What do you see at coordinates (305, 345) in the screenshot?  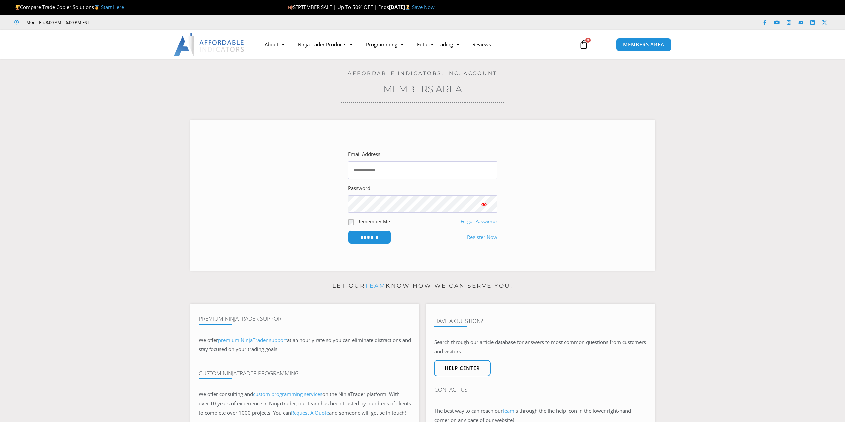 I see `span: at an hourly rate so you can eliminate distractions and stay focused on your trading goals.` at bounding box center [305, 345].